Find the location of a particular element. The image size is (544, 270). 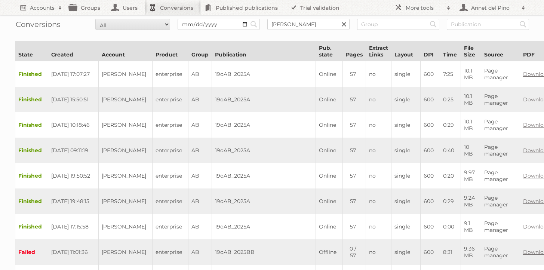

td: 9.36 MB is located at coordinates (471, 252).